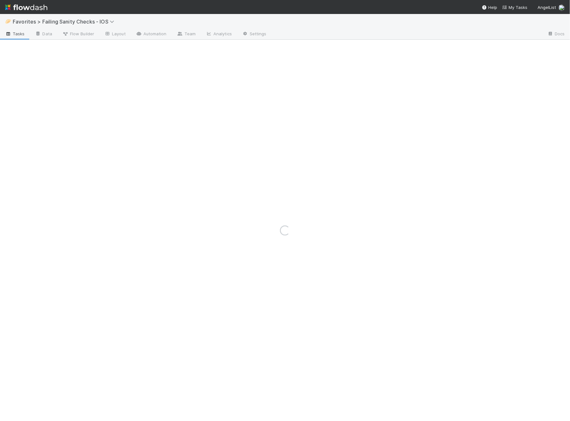  What do you see at coordinates (151, 34) in the screenshot?
I see `a: Automation` at bounding box center [151, 34].